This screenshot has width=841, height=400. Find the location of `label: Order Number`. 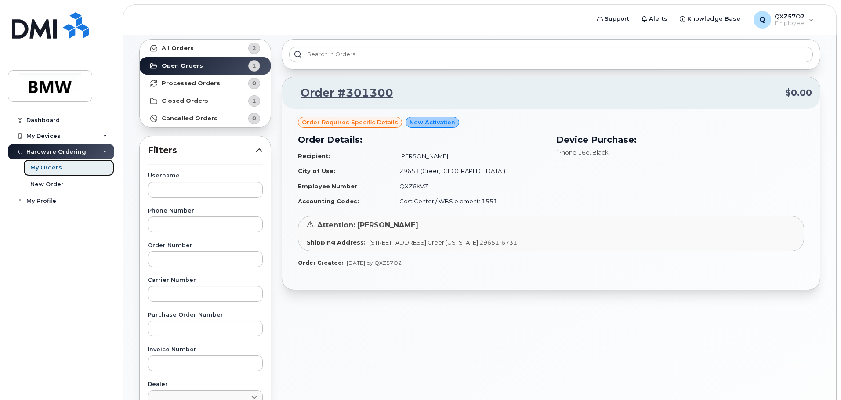

label: Order Number is located at coordinates (205, 246).